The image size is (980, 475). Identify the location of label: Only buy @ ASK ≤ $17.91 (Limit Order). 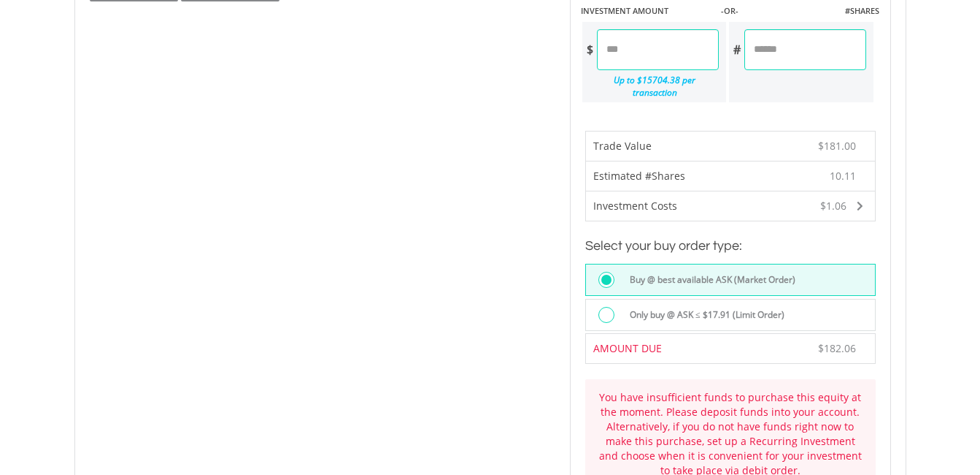
(703, 315).